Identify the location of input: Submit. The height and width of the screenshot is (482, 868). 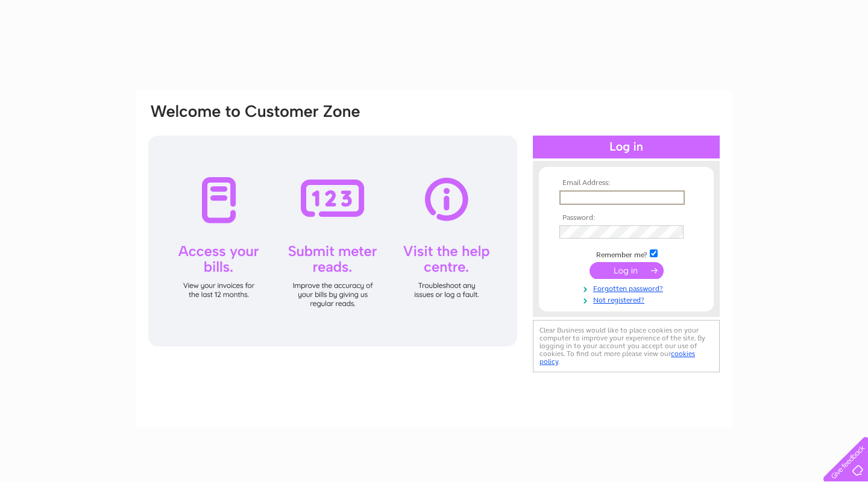
(627, 271).